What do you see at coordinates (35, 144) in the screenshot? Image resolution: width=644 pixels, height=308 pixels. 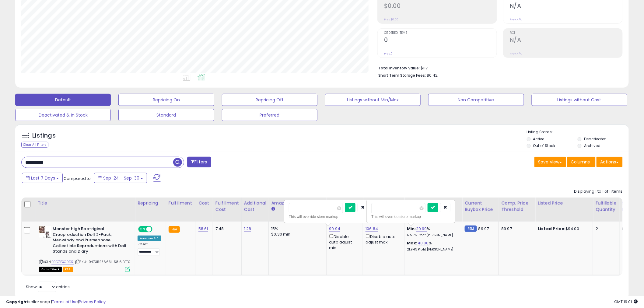 I see `div: Clear All Filters` at bounding box center [35, 144].